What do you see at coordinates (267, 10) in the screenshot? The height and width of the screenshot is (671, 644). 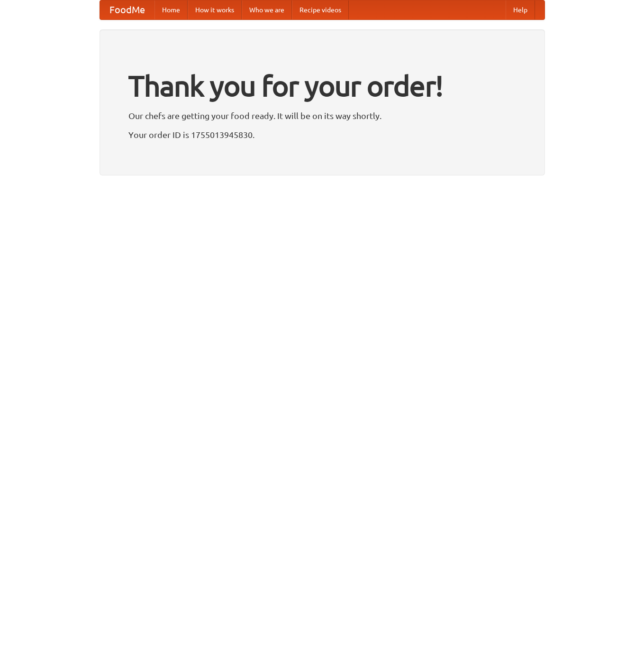 I see `a: Who we are` at bounding box center [267, 10].